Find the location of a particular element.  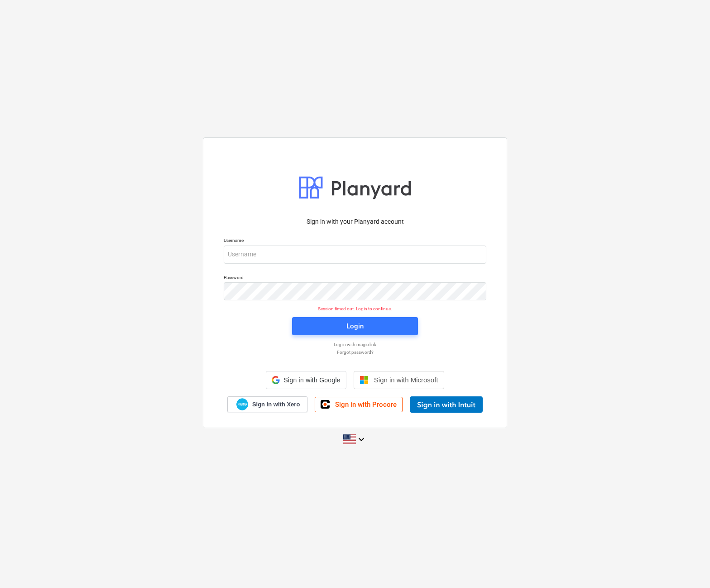

p: Log in with magic link is located at coordinates (355, 344).